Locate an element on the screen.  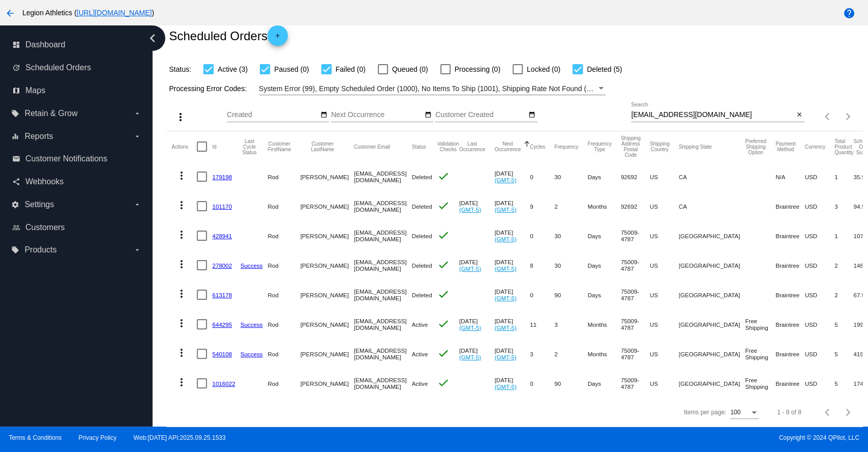
span: Scheduled Orders is located at coordinates (58, 67).